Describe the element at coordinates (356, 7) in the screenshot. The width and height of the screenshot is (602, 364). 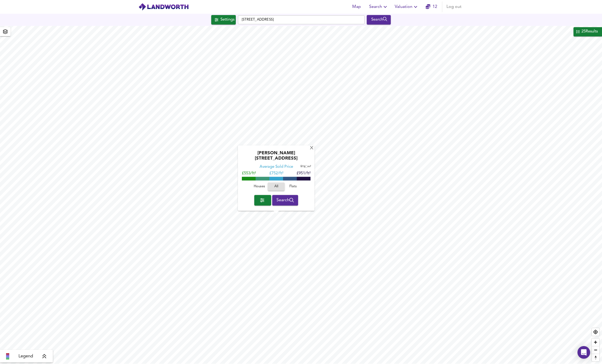
I see `button: Map` at that location.